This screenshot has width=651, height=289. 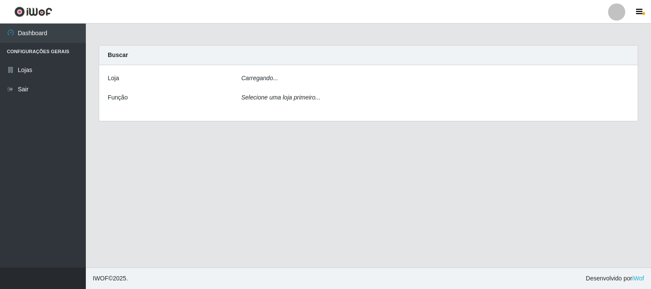 What do you see at coordinates (639, 279) in the screenshot?
I see `a: iWof` at bounding box center [639, 279].